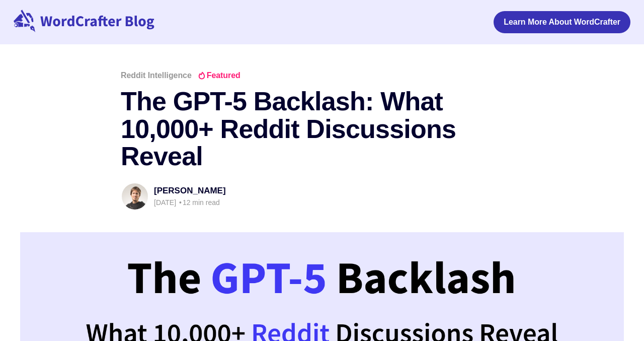 The image size is (644, 341). What do you see at coordinates (219, 75) in the screenshot?
I see `span: Featured` at bounding box center [219, 75].